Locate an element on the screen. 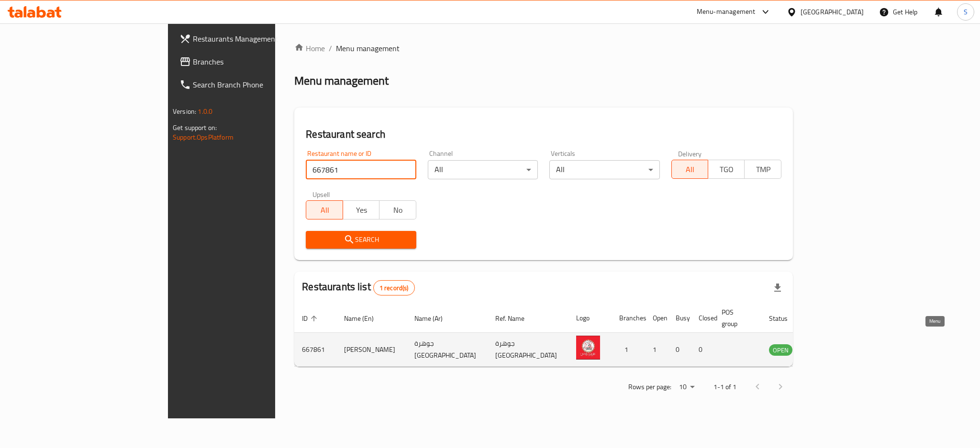  label: Upsell is located at coordinates (321, 194).